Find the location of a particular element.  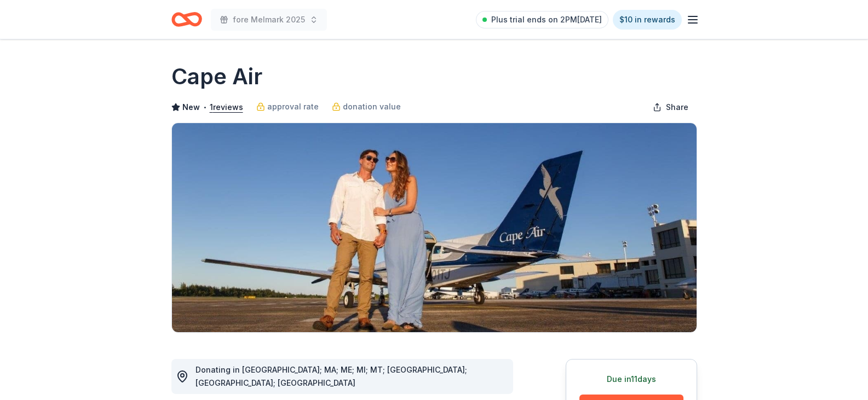

button: 1reviews is located at coordinates (226, 107).